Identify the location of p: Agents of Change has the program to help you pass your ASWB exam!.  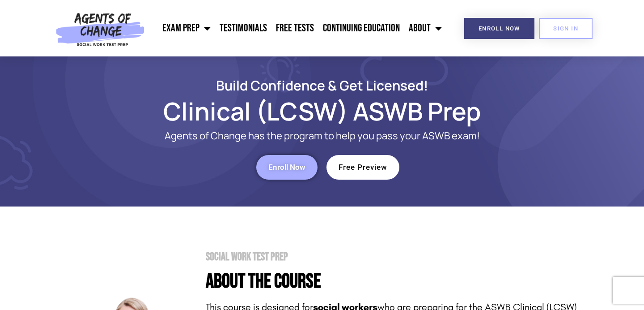
(322, 136).